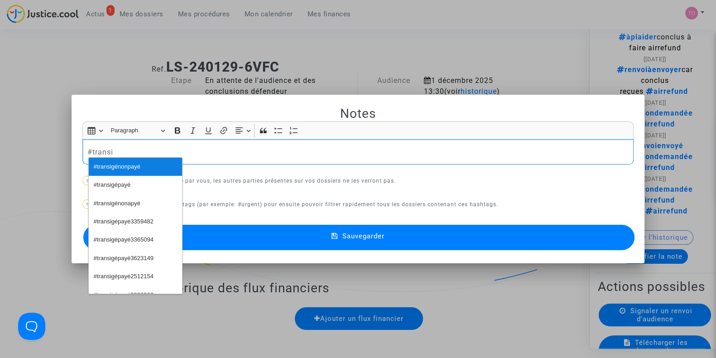  I want to click on button: #transigépayé3365094, so click(135, 240).